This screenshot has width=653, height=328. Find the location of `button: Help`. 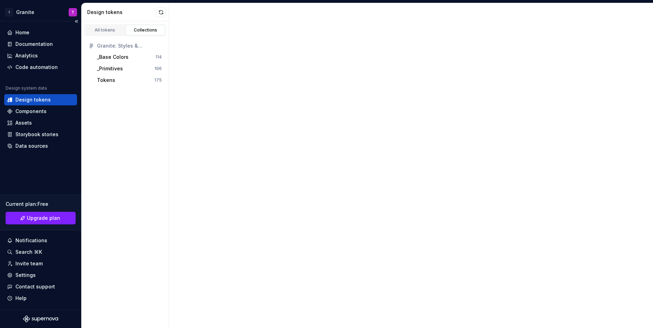

button: Help is located at coordinates (41, 298).